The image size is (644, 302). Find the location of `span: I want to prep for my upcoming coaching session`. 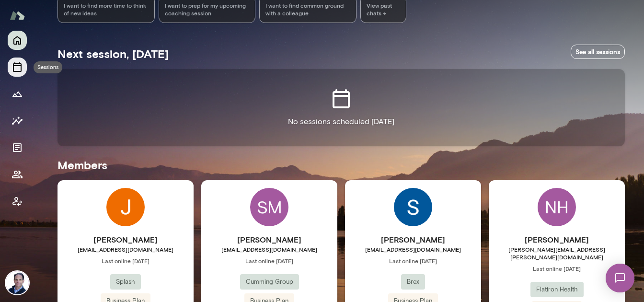

span: I want to prep for my upcoming coaching session is located at coordinates (207, 9).